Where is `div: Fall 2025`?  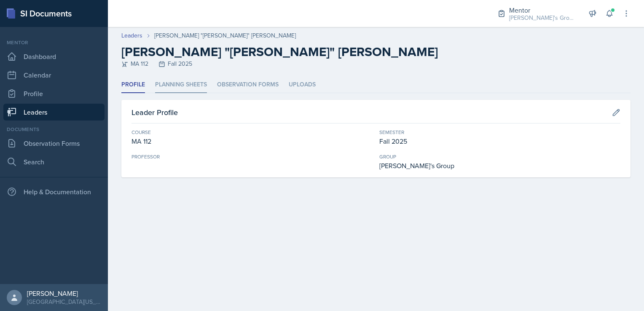
div: Fall 2025 is located at coordinates (500, 141).